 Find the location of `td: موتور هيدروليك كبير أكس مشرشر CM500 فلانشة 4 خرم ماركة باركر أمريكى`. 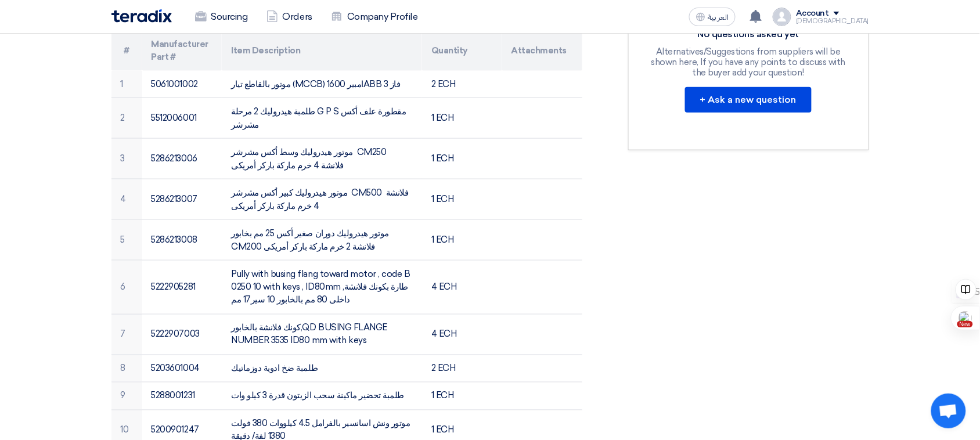

td: موتور هيدروليك كبير أكس مشرشر CM500 فلانشة 4 خرم ماركة باركر أمريكى is located at coordinates (321, 200).